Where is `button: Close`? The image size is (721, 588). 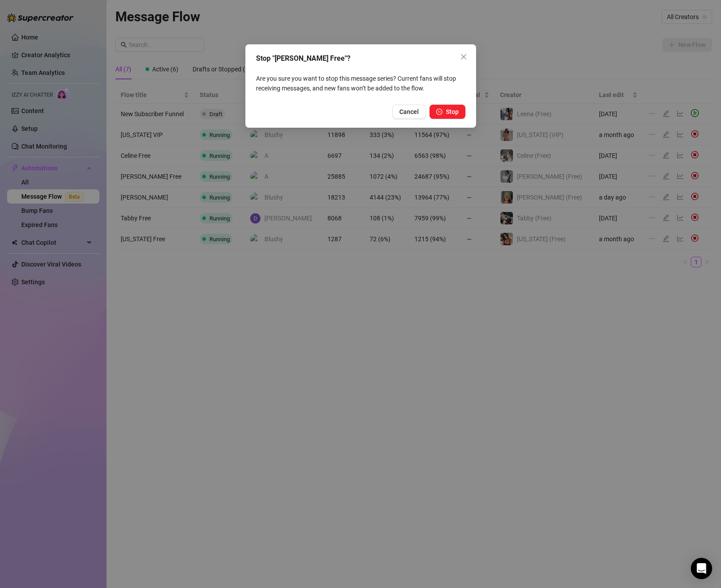 button: Close is located at coordinates (464, 57).